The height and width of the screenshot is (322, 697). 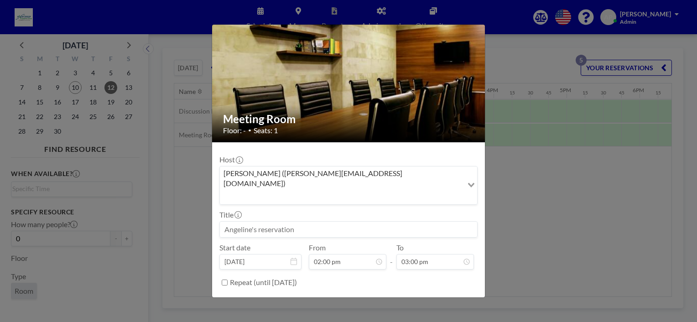 What do you see at coordinates (454, 305) in the screenshot?
I see `button: BOOK NOW` at bounding box center [454, 305].